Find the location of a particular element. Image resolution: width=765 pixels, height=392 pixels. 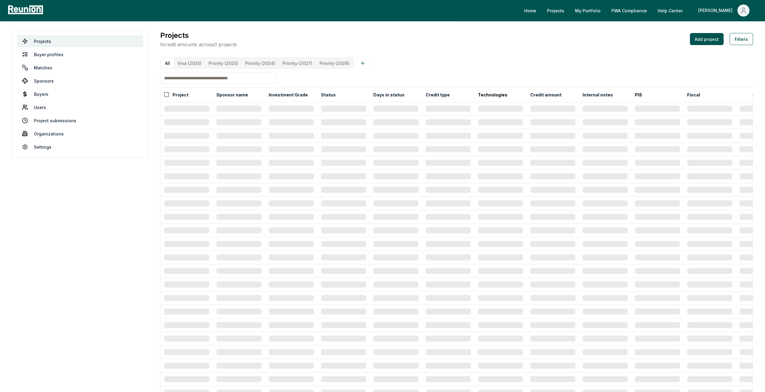

nav: Main is located at coordinates (639, 11).